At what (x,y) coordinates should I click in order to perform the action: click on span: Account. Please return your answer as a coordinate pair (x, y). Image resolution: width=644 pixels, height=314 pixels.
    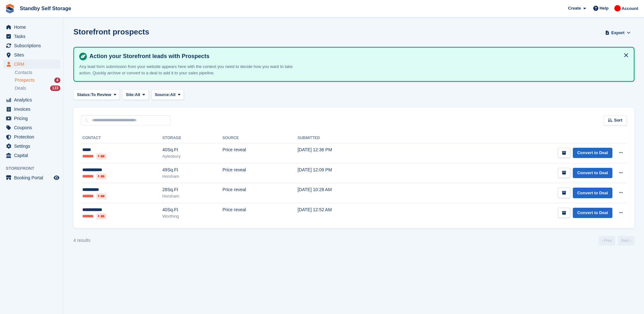
    Looking at the image, I should click on (630, 8).